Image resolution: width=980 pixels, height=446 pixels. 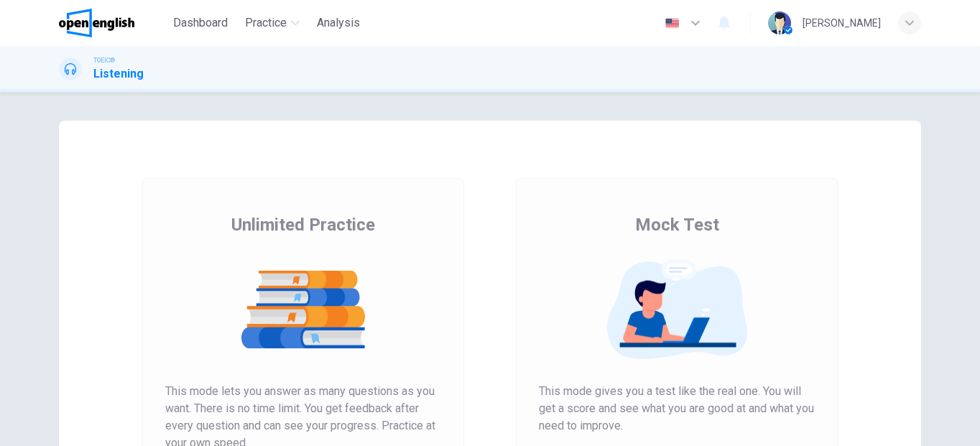 What do you see at coordinates (96, 23) in the screenshot?
I see `img: OpenEnglish logo` at bounding box center [96, 23].